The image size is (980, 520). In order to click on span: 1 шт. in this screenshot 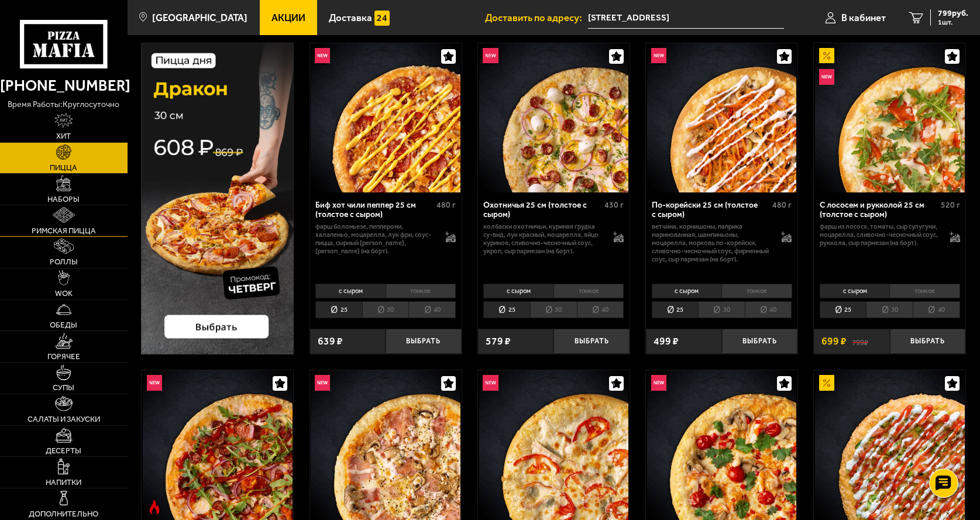, I will do `click(953, 22)`.